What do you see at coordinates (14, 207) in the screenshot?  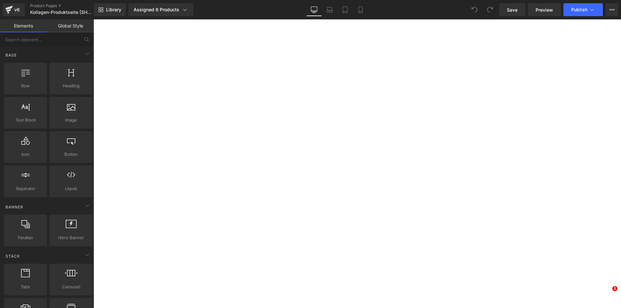 I see `span: Banner` at bounding box center [14, 207].